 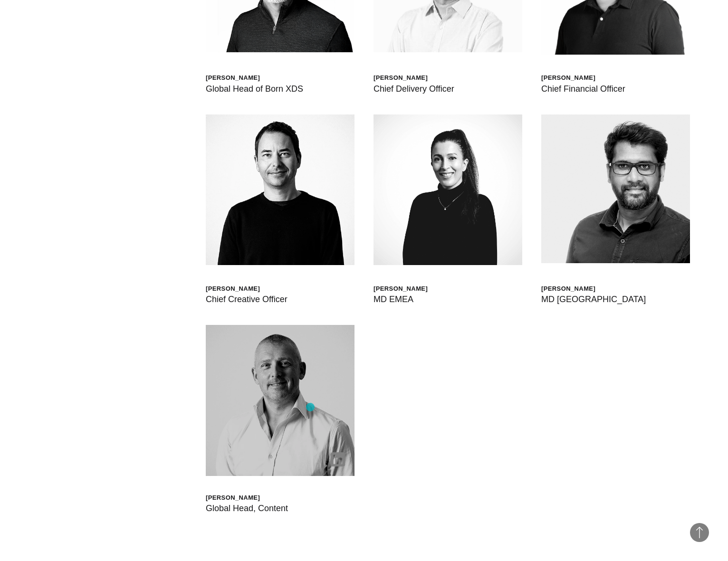 What do you see at coordinates (700, 533) in the screenshot?
I see `button: Back to Top` at bounding box center [700, 533].